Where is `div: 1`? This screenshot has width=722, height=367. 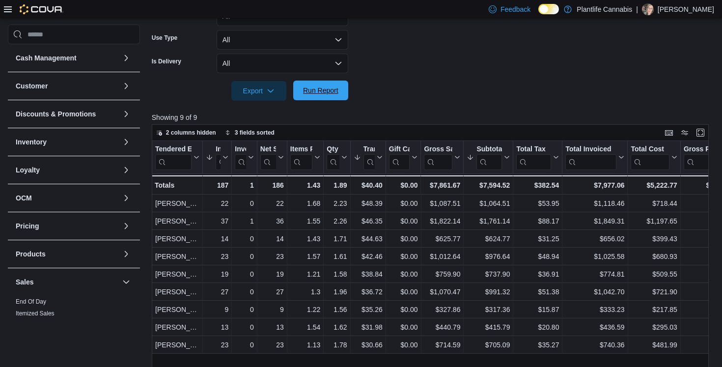 div: 1 is located at coordinates (244, 222).